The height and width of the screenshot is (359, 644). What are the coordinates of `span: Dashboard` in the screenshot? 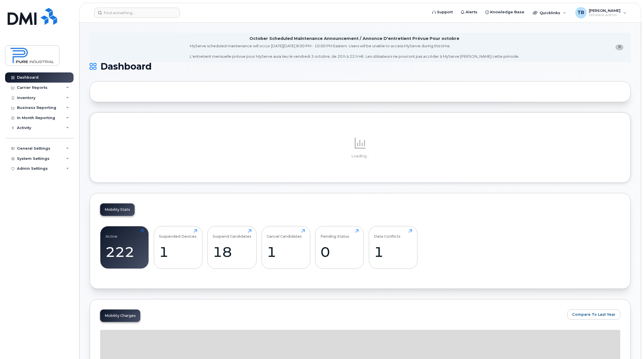 It's located at (126, 66).